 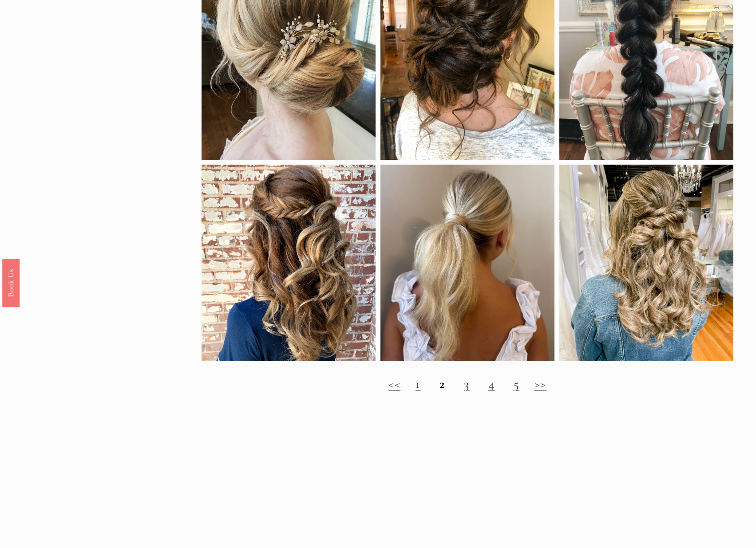 What do you see at coordinates (466, 383) in the screenshot?
I see `a: 3` at bounding box center [466, 383].